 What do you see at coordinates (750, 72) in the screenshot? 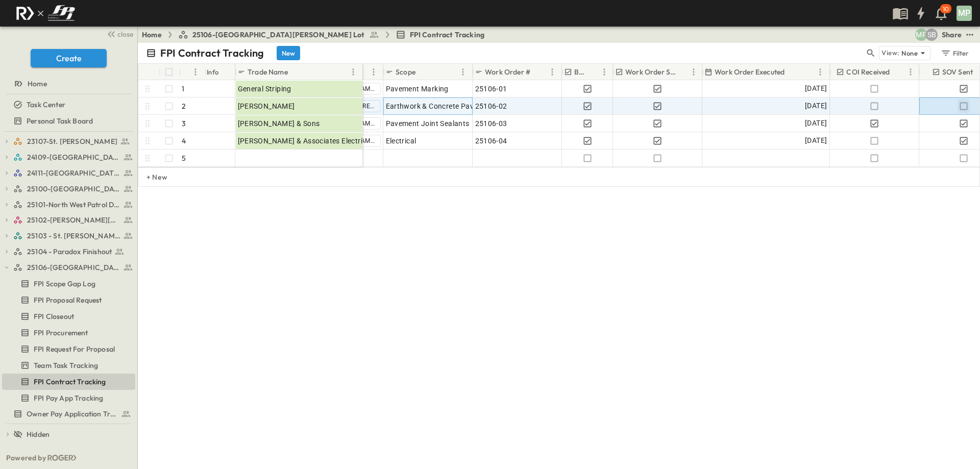
I see `p: Work Order Executed` at bounding box center [750, 72].